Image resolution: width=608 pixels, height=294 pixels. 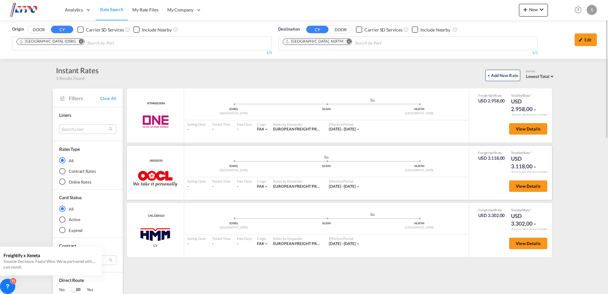 I want to click on span: Rate Search, so click(x=112, y=9).